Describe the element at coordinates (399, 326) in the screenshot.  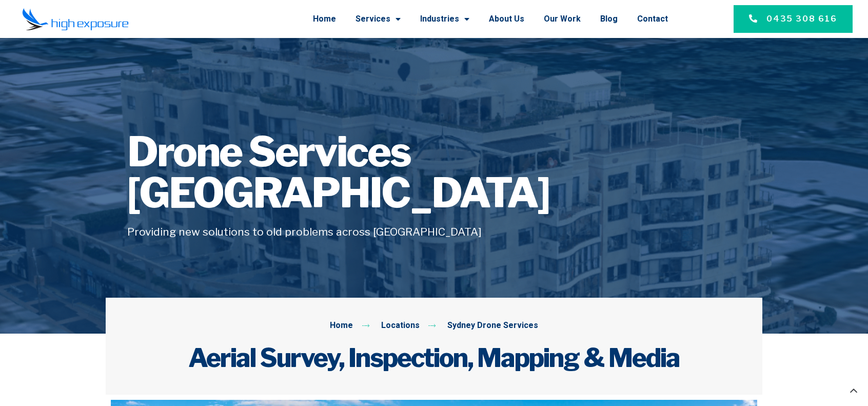
I see `span: Locations` at that location.